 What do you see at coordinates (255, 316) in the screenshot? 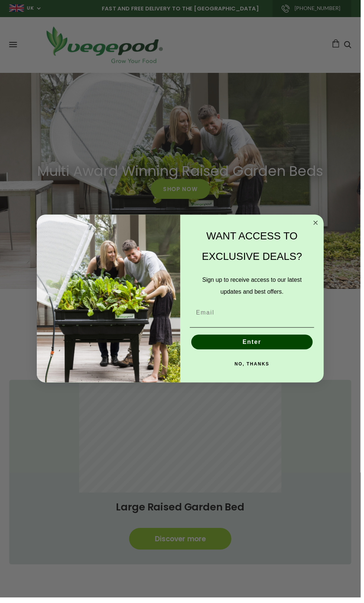
I see `input: Email` at bounding box center [255, 316].